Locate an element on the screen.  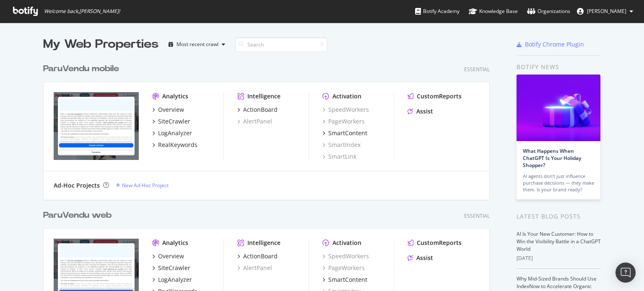
div: Botify news is located at coordinates (558, 67).